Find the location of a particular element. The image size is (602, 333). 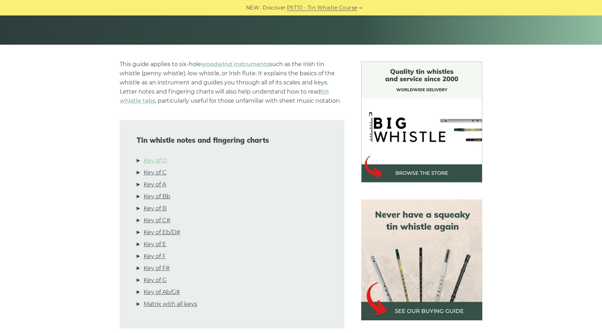

a: Key of C# is located at coordinates (157, 221).